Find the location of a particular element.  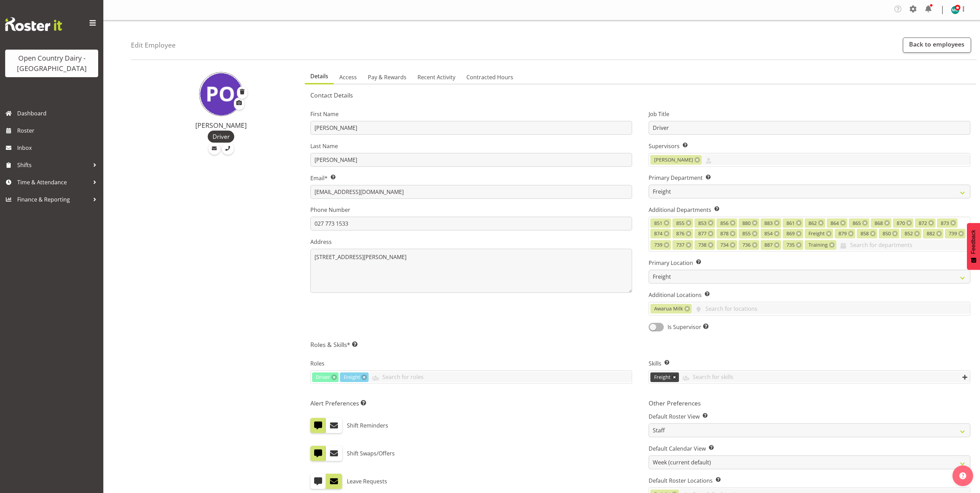

span: 868 is located at coordinates (879, 223).